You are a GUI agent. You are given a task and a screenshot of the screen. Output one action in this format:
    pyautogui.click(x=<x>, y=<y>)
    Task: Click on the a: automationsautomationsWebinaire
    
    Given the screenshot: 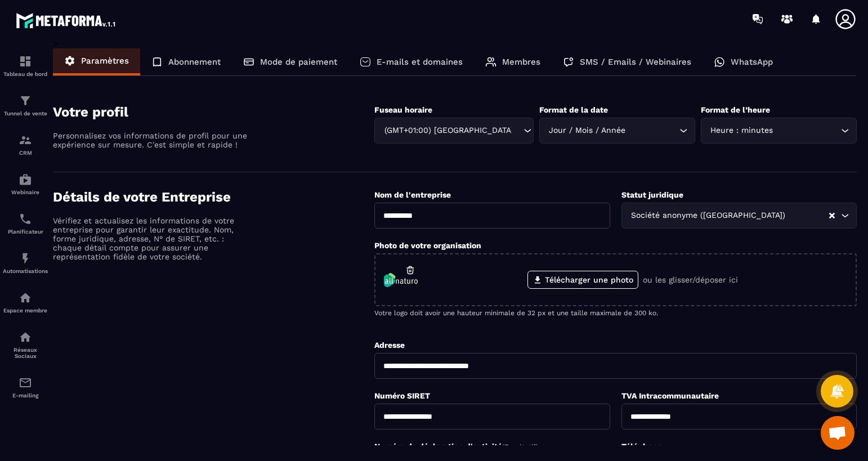 What is the action you would take?
    pyautogui.click(x=26, y=184)
    